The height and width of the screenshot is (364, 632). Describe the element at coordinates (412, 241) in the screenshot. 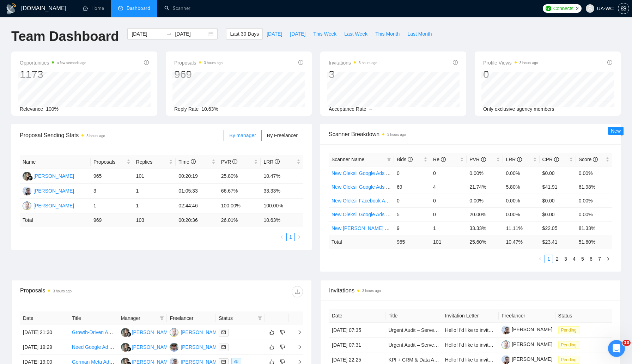

I see `td: 965` at that location.